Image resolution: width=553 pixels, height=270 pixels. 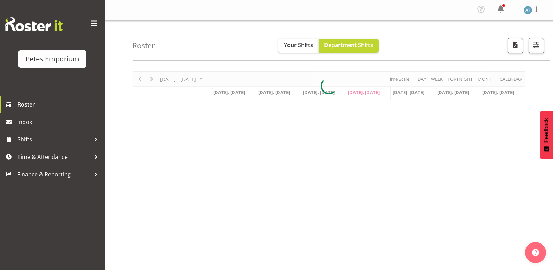 What do you see at coordinates (54, 157) in the screenshot?
I see `span: Time & Attendance` at bounding box center [54, 157].